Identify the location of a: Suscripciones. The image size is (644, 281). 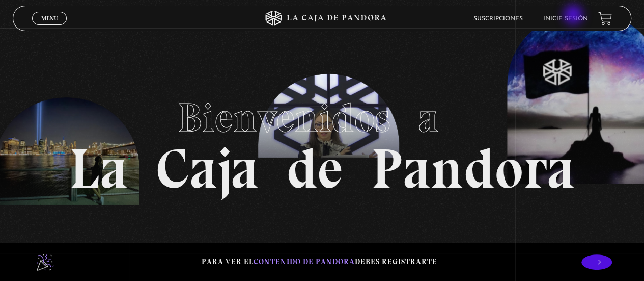
(498, 19).